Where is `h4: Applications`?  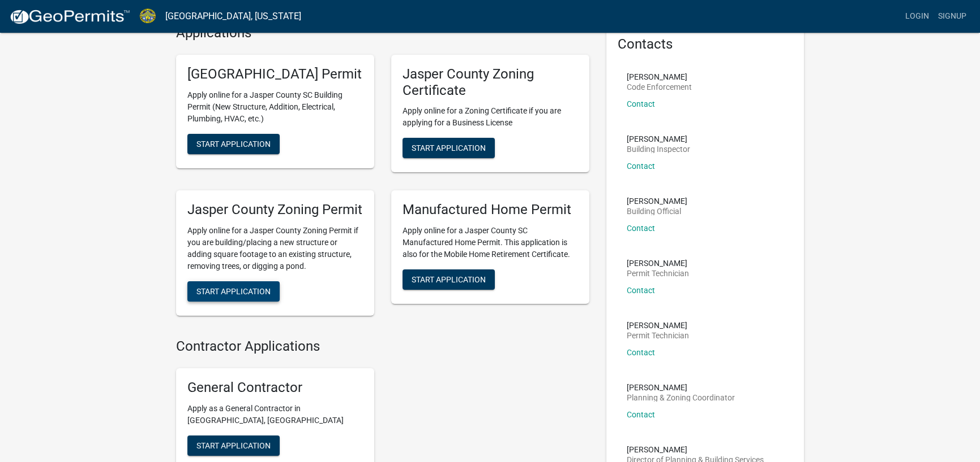
h4: Applications is located at coordinates (382, 33).